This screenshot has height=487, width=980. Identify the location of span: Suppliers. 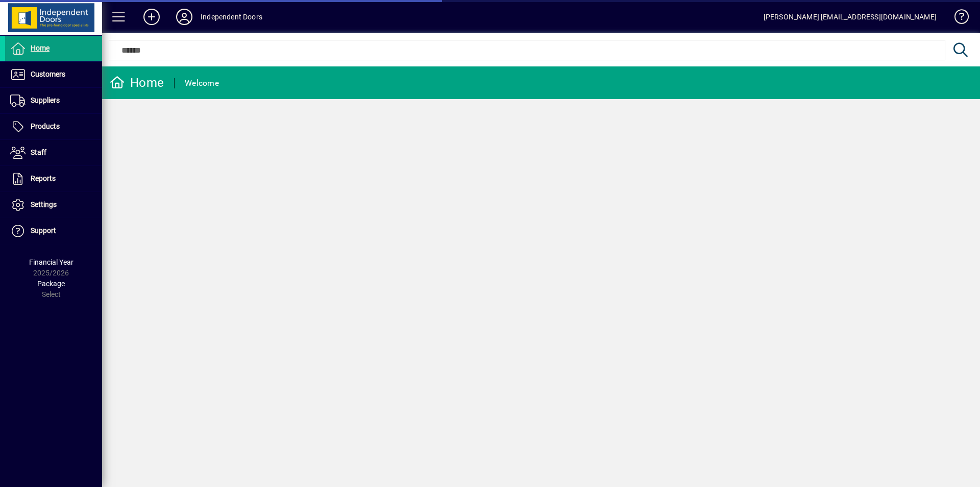
(45, 100).